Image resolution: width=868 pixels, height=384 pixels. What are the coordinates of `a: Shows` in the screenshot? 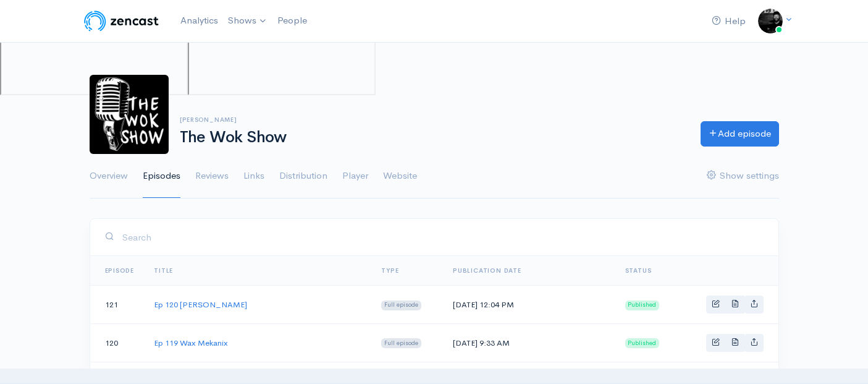 It's located at (247, 21).